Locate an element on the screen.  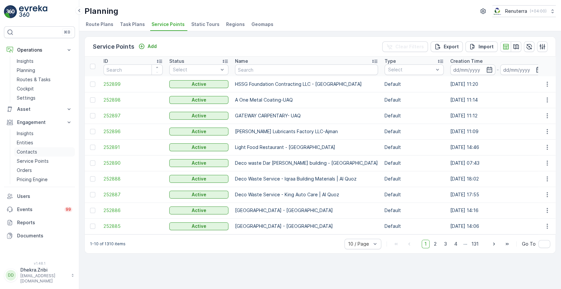
a: 252898 is located at coordinates (133, 100).